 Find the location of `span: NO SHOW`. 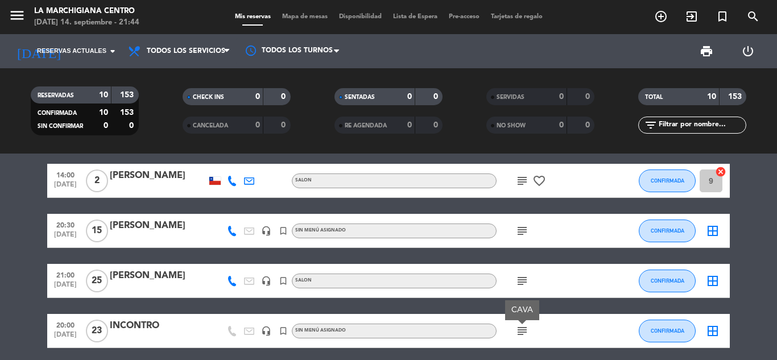

span: NO SHOW is located at coordinates (511, 126).